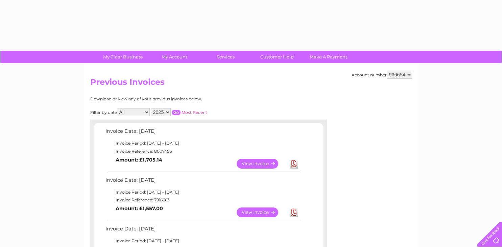 This screenshot has width=502, height=247. I want to click on td: Invoice Reference: 8007456, so click(202, 151).